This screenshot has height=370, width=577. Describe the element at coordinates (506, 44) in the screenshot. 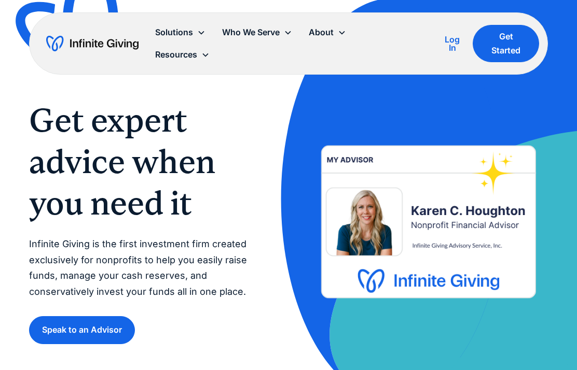

I see `a: Get Started` at that location.